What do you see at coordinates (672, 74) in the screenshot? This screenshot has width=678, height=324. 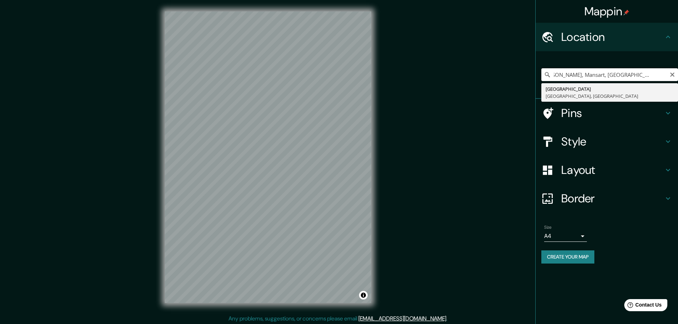 I see `button: Clear` at bounding box center [672, 74].